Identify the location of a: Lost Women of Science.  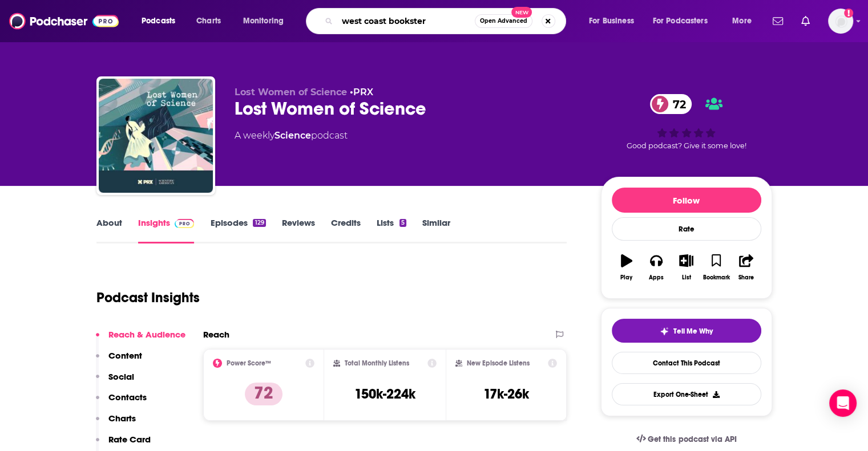
(156, 136).